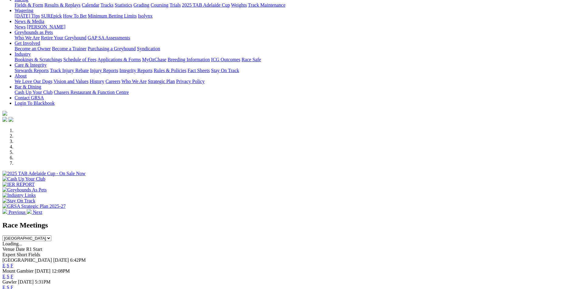 Image resolution: width=576 pixels, height=289 pixels. What do you see at coordinates (5, 113) in the screenshot?
I see `img: logo-grsa-white.png` at bounding box center [5, 113].